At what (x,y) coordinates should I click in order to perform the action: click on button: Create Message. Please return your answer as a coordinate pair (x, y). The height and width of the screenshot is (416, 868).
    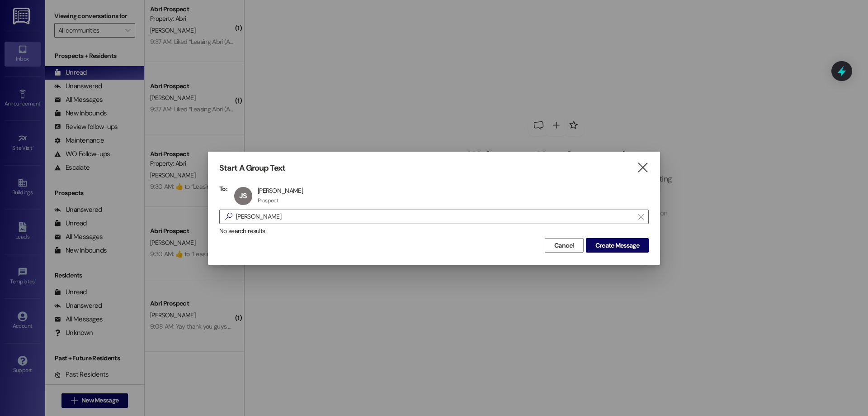
    Looking at the image, I should click on (617, 245).